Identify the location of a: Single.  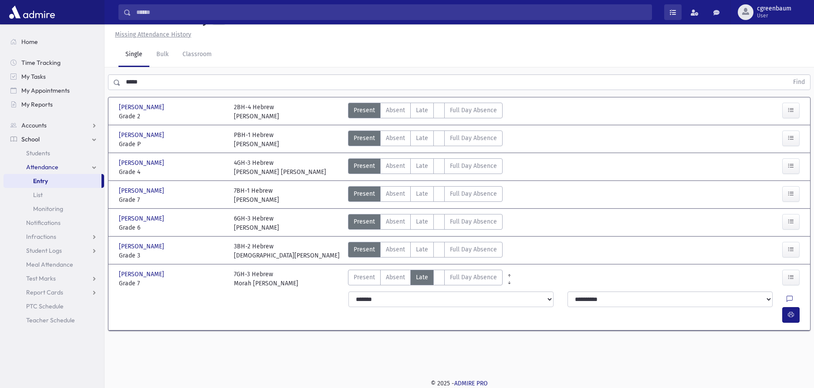
(134, 55).